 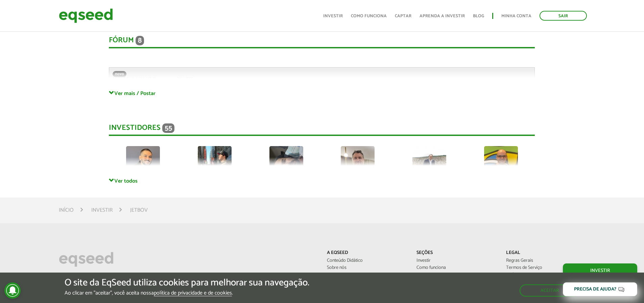 What do you see at coordinates (214, 163) in the screenshot?
I see `img: picture-112095-1687613792.jpg` at bounding box center [214, 163].